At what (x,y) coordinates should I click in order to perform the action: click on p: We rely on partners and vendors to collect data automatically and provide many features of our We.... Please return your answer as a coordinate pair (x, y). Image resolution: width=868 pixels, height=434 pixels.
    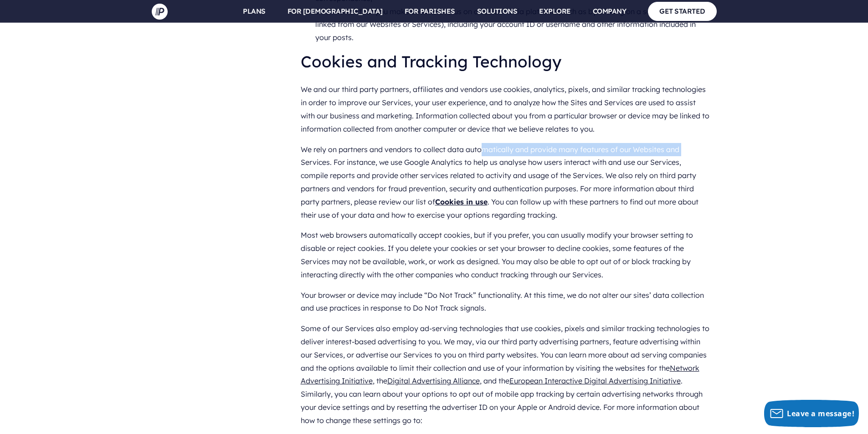
    Looking at the image, I should click on (506, 182).